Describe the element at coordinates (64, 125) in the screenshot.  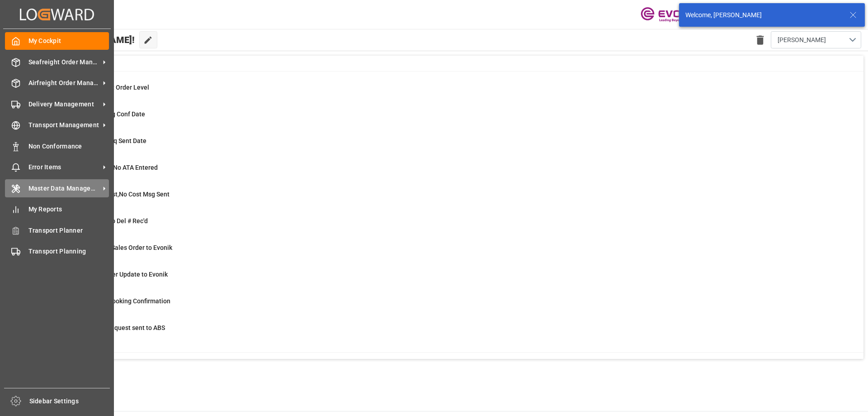
I see `span: Transport Management` at that location.